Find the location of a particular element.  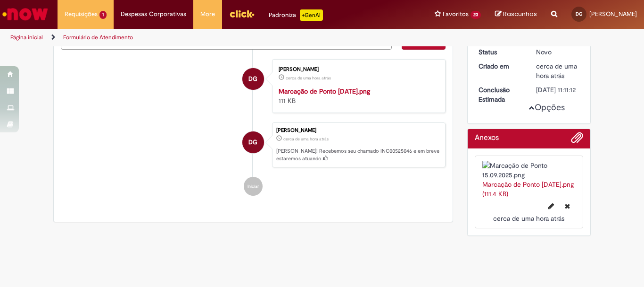

dt: Criado em is located at coordinates (501, 66).